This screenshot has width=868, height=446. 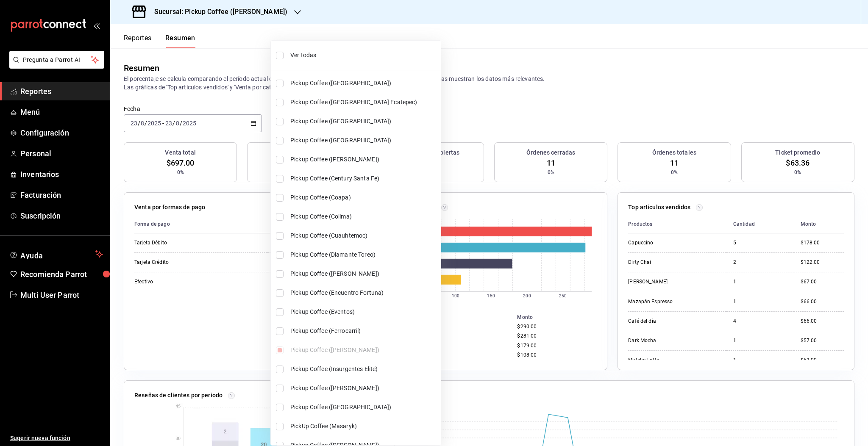 What do you see at coordinates (364, 198) in the screenshot?
I see `span: Pickup Coffee (Coapa)` at bounding box center [364, 198].